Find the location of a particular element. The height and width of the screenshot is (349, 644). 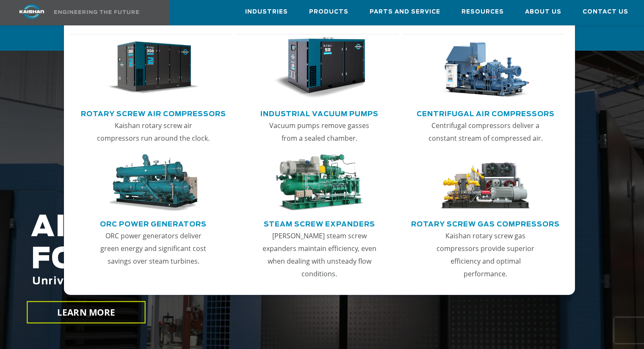

img: thumb-ORC-Power-Generators is located at coordinates (153, 182).